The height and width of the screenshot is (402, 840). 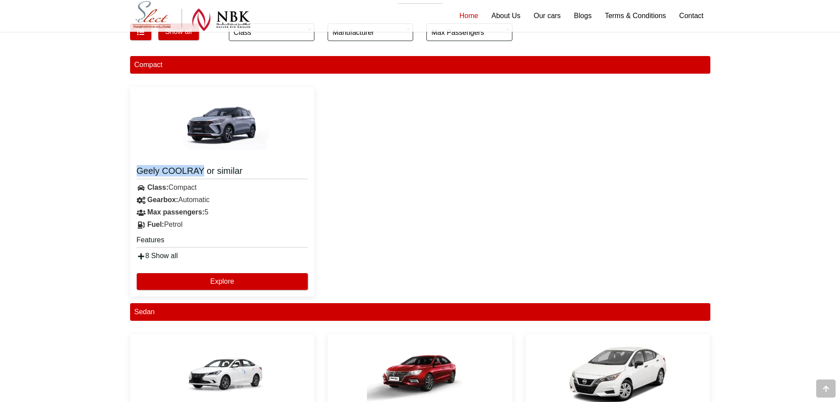 I want to click on img: Geely COOLRAY or similar, so click(x=222, y=127).